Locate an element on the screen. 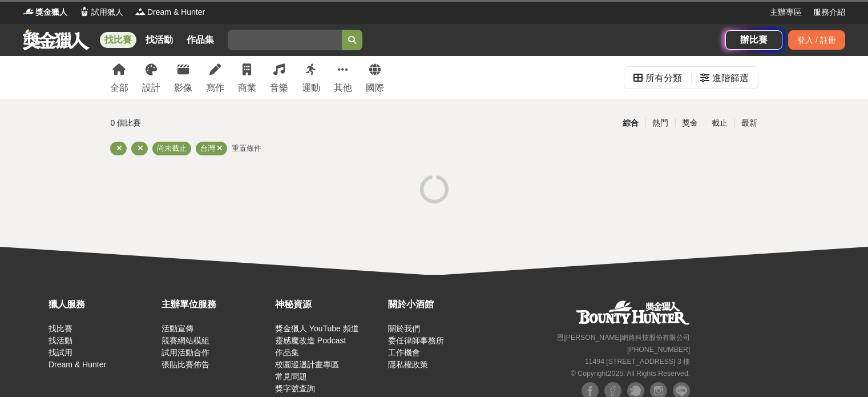 The height and width of the screenshot is (397, 868). div: 登入 / 註冊 is located at coordinates (816, 40).